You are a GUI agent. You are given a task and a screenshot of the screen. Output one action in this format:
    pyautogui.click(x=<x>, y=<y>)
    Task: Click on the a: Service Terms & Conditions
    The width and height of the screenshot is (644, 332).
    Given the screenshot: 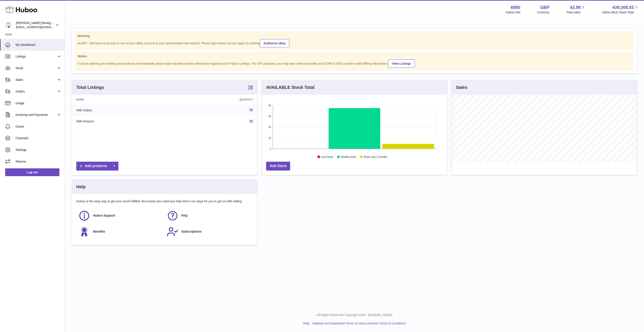 What is the action you would take?
    pyautogui.click(x=387, y=323)
    